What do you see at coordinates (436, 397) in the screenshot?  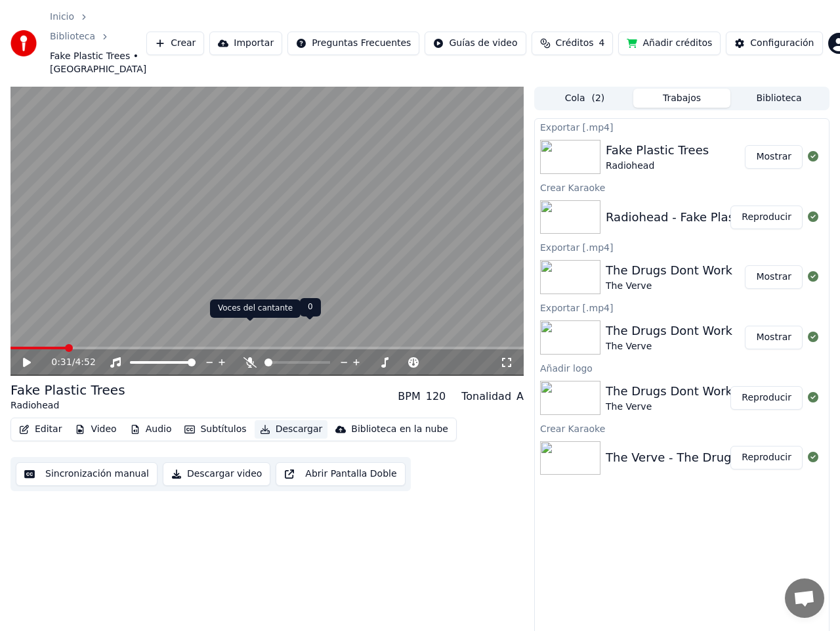 I see `div: 120` at bounding box center [436, 397].